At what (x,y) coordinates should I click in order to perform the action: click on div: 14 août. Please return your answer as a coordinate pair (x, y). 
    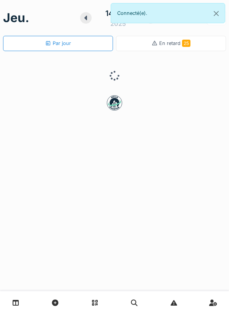
    Looking at the image, I should click on (118, 13).